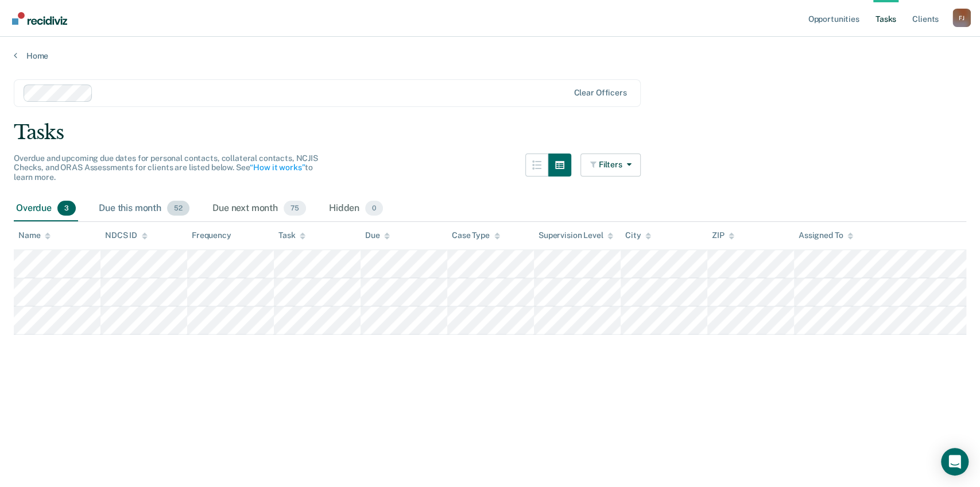 The width and height of the screenshot is (980, 487). What do you see at coordinates (46, 209) in the screenshot?
I see `div: Overdue3` at bounding box center [46, 209].